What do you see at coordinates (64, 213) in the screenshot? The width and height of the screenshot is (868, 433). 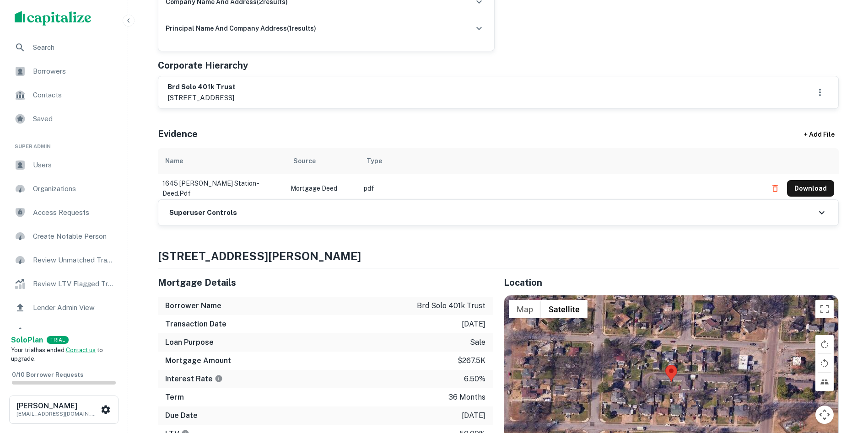 I see `div: Access Requests` at bounding box center [64, 213].